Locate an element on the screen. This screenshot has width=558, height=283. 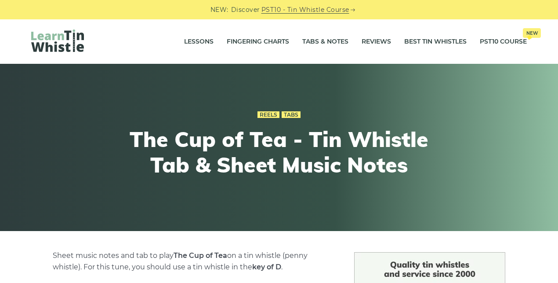
a: Fingering Charts is located at coordinates (258, 42).